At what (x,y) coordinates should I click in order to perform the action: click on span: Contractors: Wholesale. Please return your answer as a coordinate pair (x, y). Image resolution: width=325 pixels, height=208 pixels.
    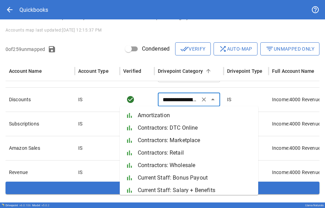
    Looking at the image, I should click on (195, 165).